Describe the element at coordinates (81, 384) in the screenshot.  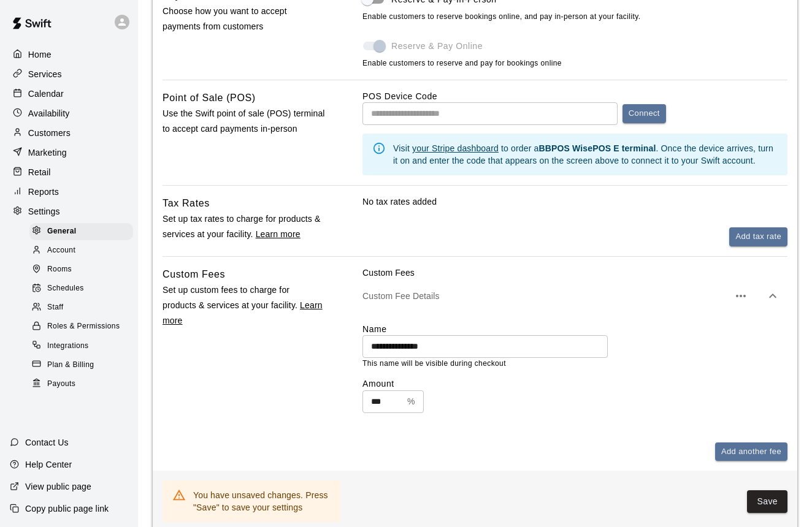
I see `div: Payouts` at that location.